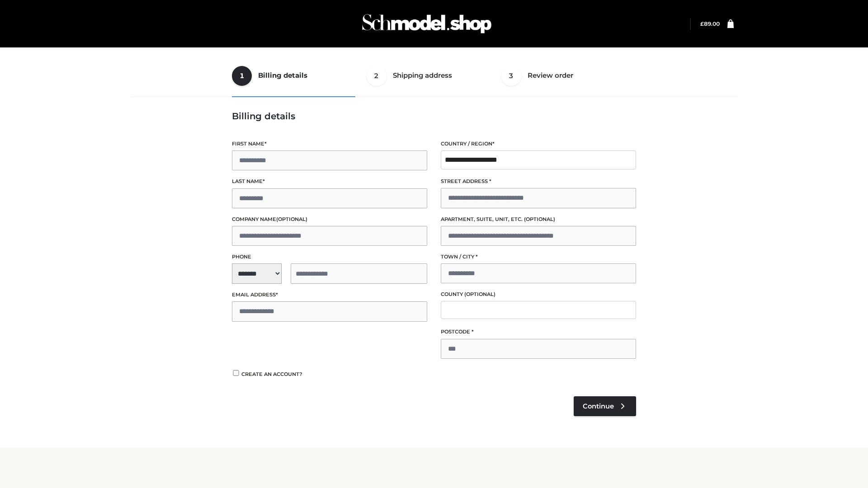  What do you see at coordinates (434, 116) in the screenshot?
I see `h3: Billing details` at bounding box center [434, 116].